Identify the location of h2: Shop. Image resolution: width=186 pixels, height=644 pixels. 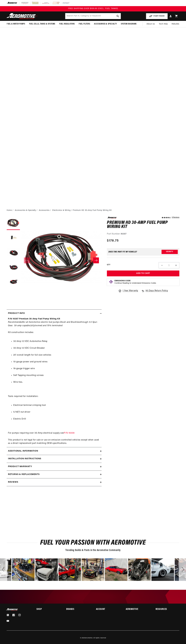
(48, 609).